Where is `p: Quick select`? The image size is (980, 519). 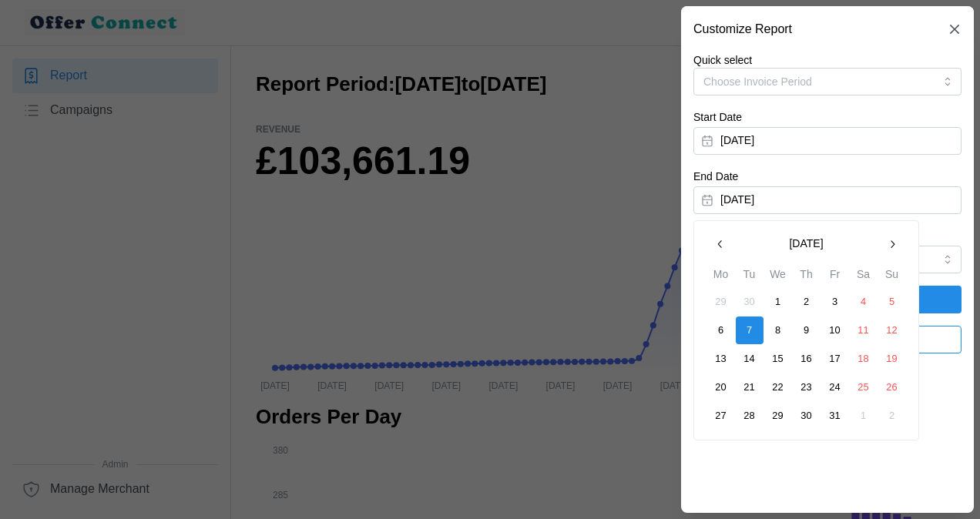 p: Quick select is located at coordinates (828, 60).